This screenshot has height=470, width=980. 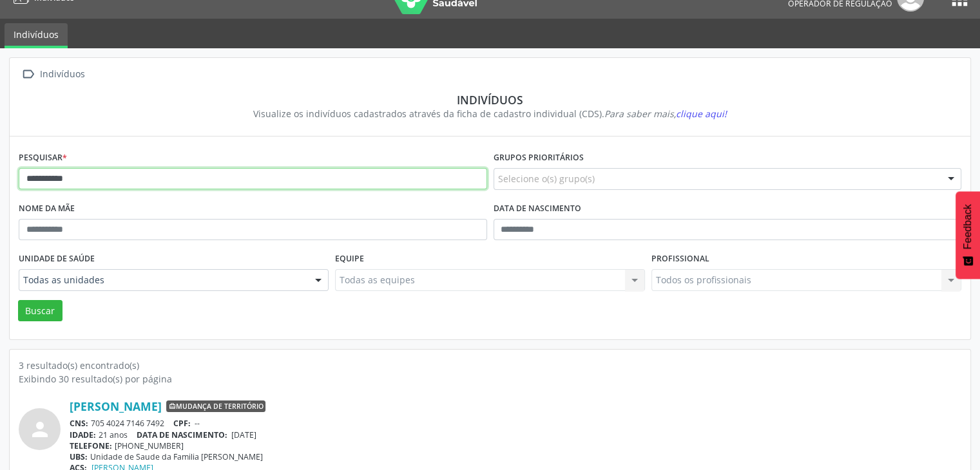 What do you see at coordinates (79, 457) in the screenshot?
I see `span: UBS:` at bounding box center [79, 457].